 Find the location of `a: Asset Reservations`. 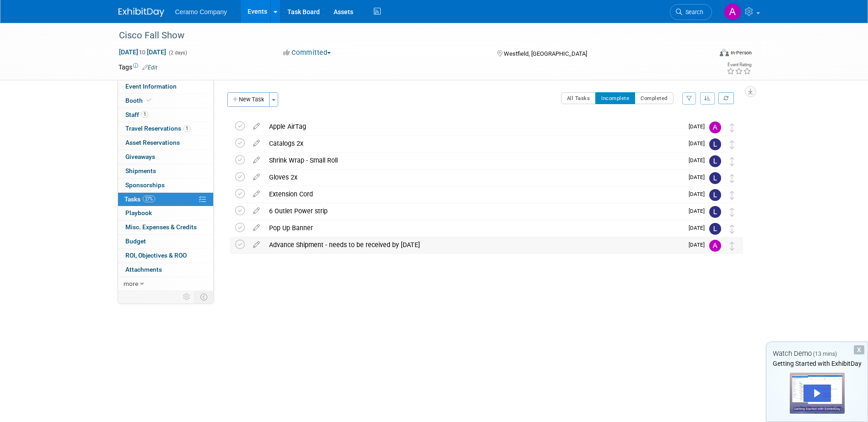

a: Asset Reservations is located at coordinates (166, 143).